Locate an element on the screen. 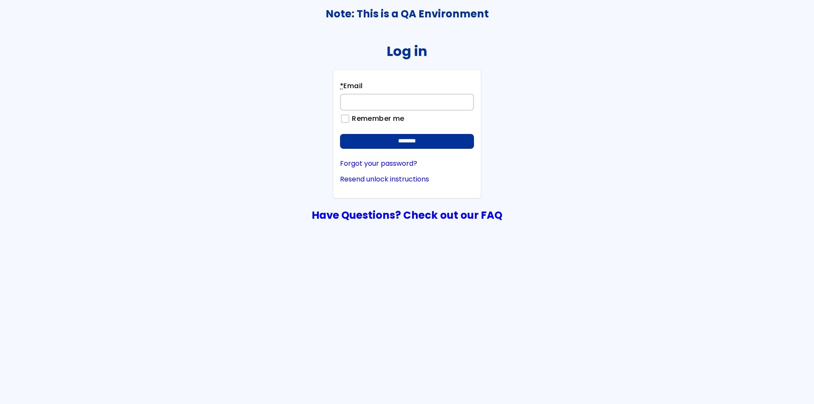 The width and height of the screenshot is (814, 404). label: Email is located at coordinates (351, 87).